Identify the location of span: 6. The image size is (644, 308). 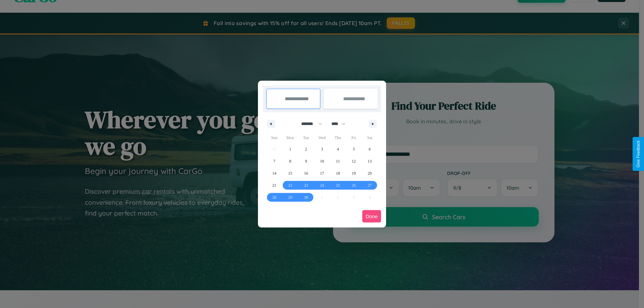
(370, 149).